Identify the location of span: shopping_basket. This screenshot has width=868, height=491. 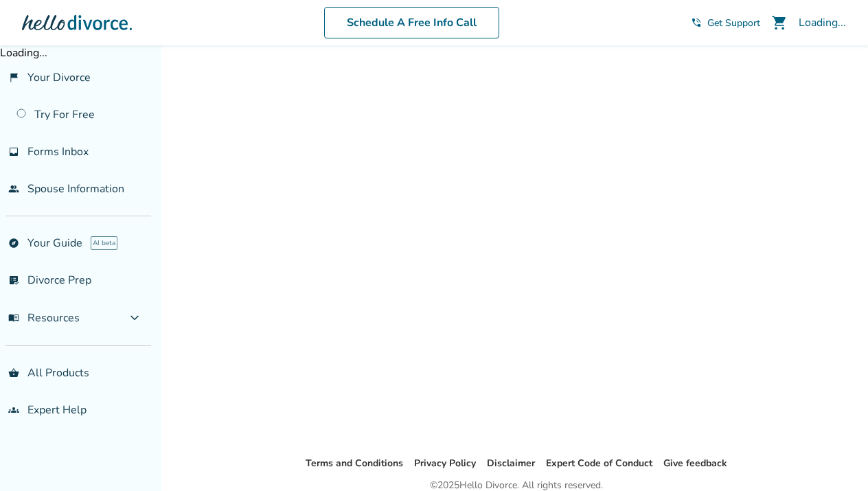
(14, 373).